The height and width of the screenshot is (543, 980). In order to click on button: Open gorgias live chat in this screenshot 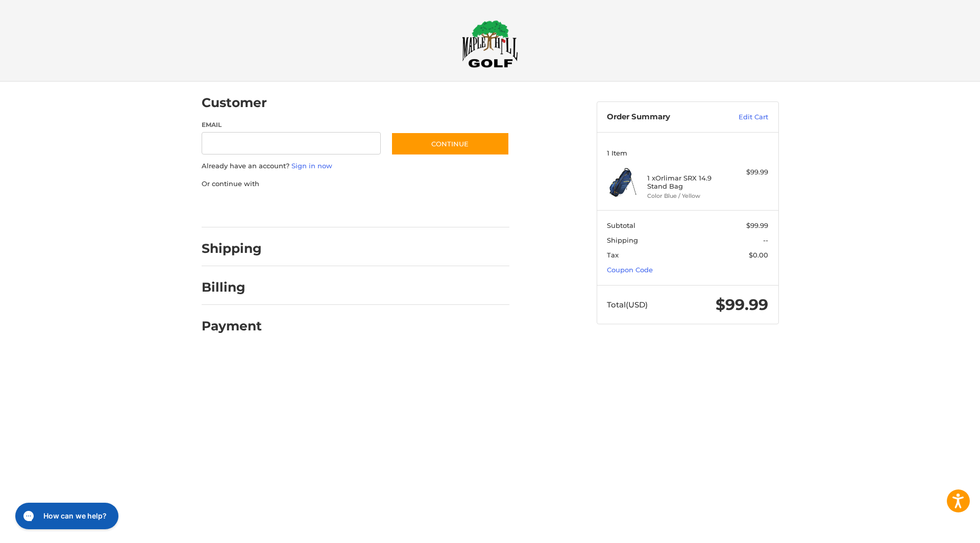, I will do `click(57, 17)`.